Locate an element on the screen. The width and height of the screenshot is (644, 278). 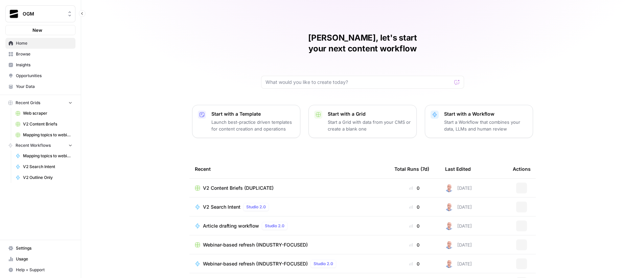
a: V2 Content Briefs is located at coordinates (44, 124).